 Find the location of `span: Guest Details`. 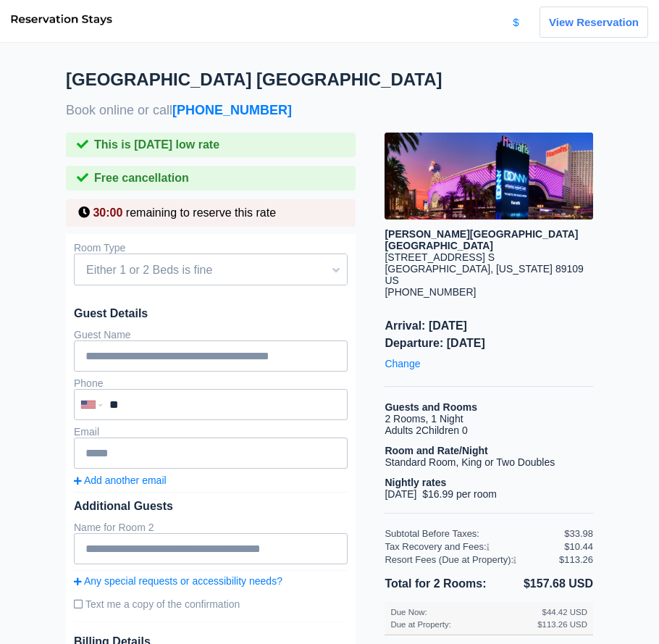

span: Guest Details is located at coordinates (211, 314).